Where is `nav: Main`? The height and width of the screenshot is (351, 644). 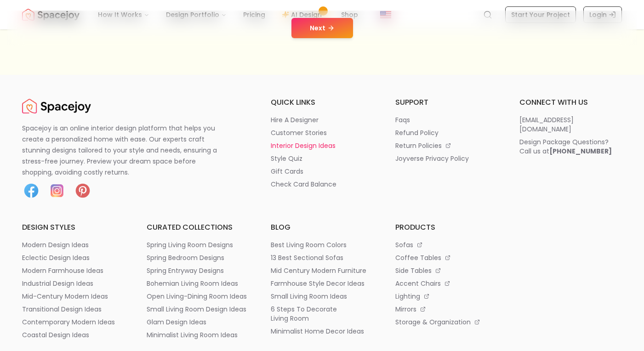 nav: Main is located at coordinates (228, 15).